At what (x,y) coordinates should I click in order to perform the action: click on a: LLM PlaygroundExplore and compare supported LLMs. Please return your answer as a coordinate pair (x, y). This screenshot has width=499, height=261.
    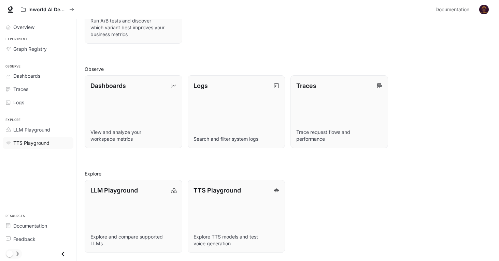
    Looking at the image, I should click on (133, 217).